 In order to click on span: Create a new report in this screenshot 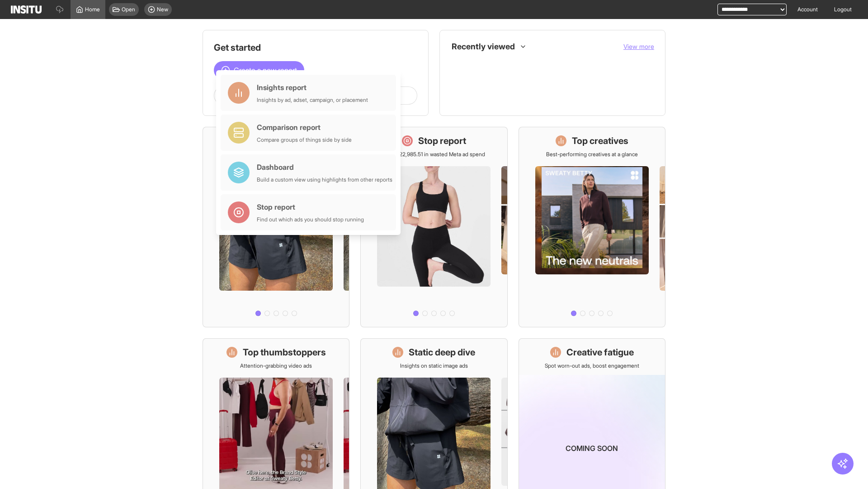, I will do `click(265, 70)`.